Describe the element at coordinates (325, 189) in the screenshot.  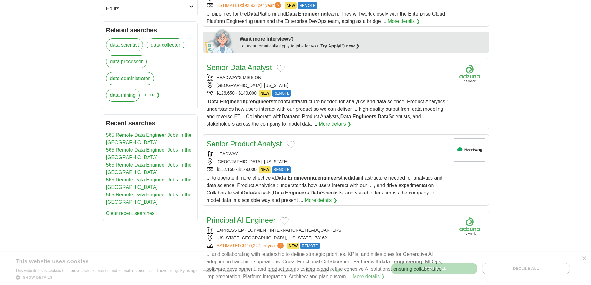
I see `span: ... to operate it more effectively. : the infrastructure needed for analytics and data science. P...` at that location.